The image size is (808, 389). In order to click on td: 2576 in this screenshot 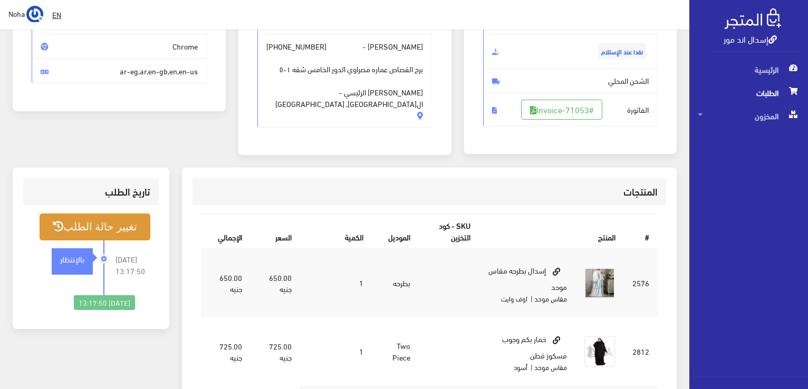, I will do `click(641, 283)`.